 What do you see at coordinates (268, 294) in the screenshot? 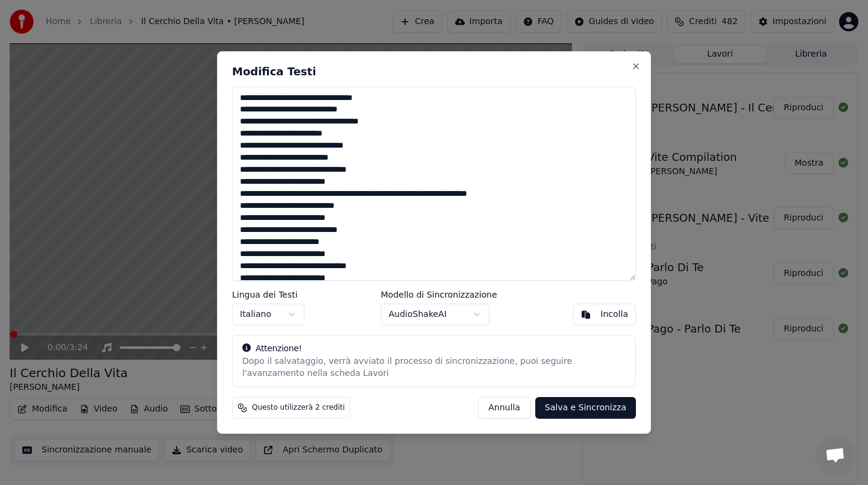
I see `label: Lingua dei Testi` at bounding box center [268, 294].